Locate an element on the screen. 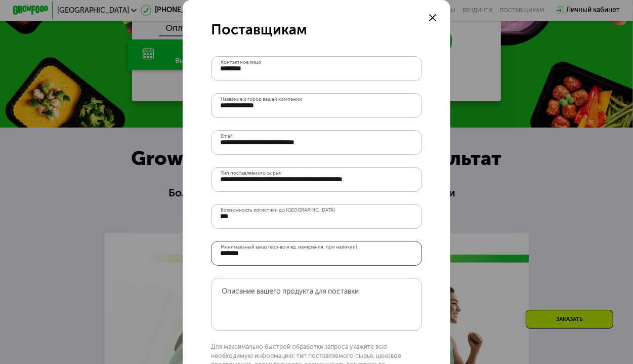 This screenshot has height=364, width=633. label: Название и город вашей компании is located at coordinates (261, 99).